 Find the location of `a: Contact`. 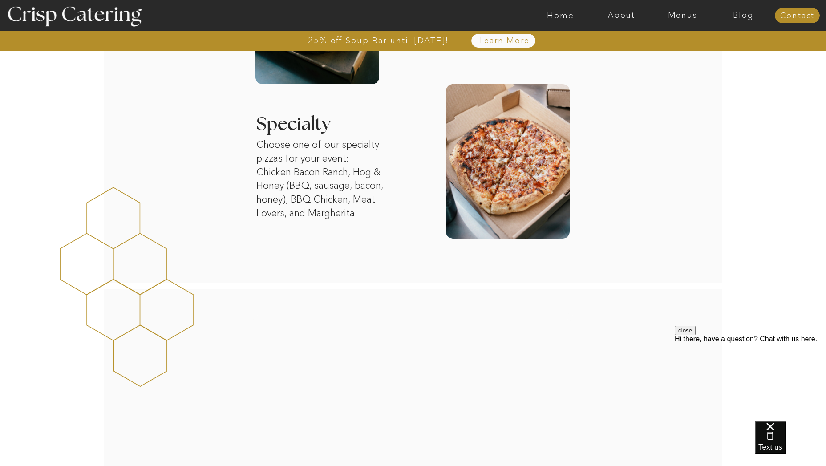

a: Contact is located at coordinates (797, 16).